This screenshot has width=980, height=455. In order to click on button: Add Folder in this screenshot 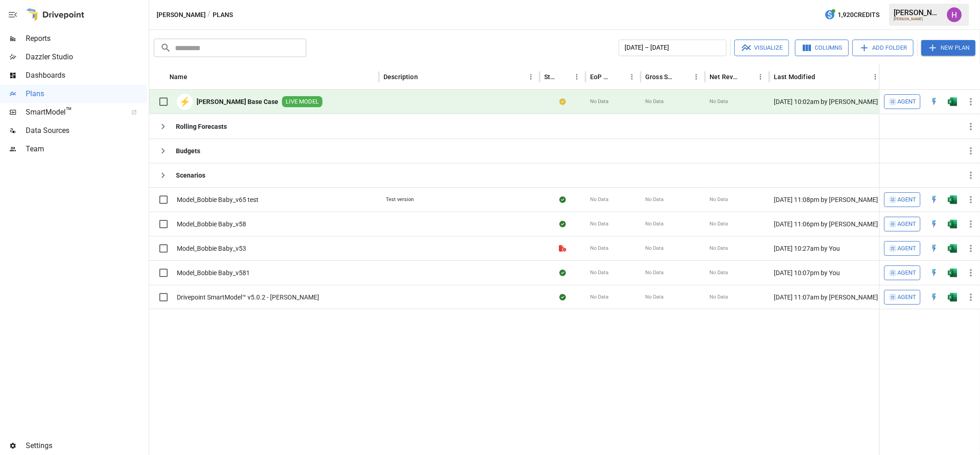, I will do `click(883, 48)`.